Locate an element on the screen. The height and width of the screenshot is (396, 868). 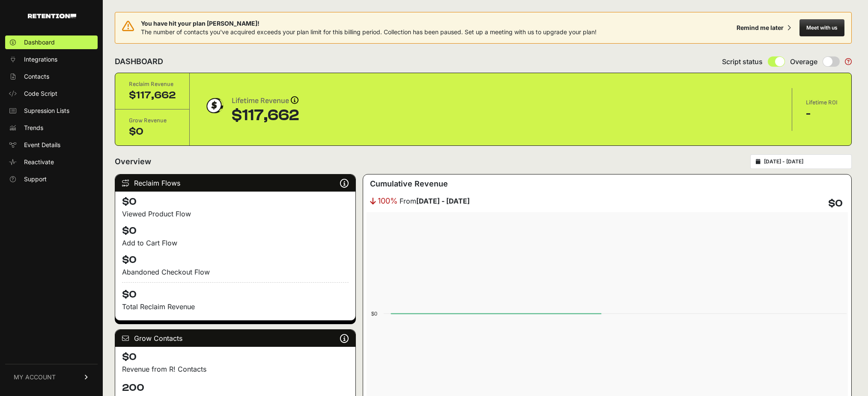
span: MY ACCOUNT is located at coordinates (35, 378).